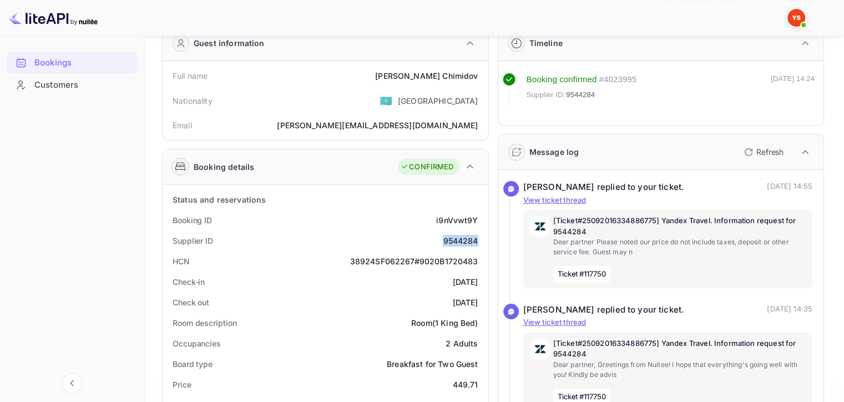  What do you see at coordinates (460, 240) in the screenshot?
I see `div: 9544284` at bounding box center [460, 240].